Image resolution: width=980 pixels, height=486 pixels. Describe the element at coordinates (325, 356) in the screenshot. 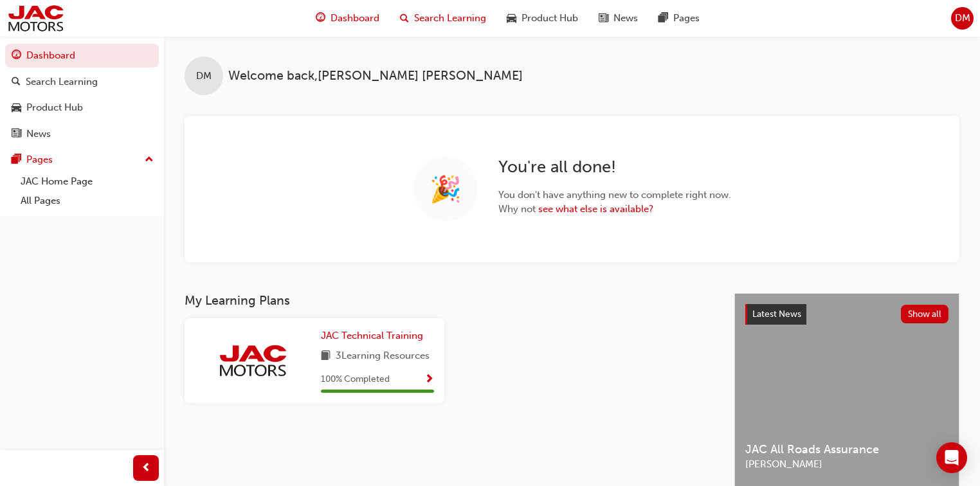

I see `span: book-icon` at that location.